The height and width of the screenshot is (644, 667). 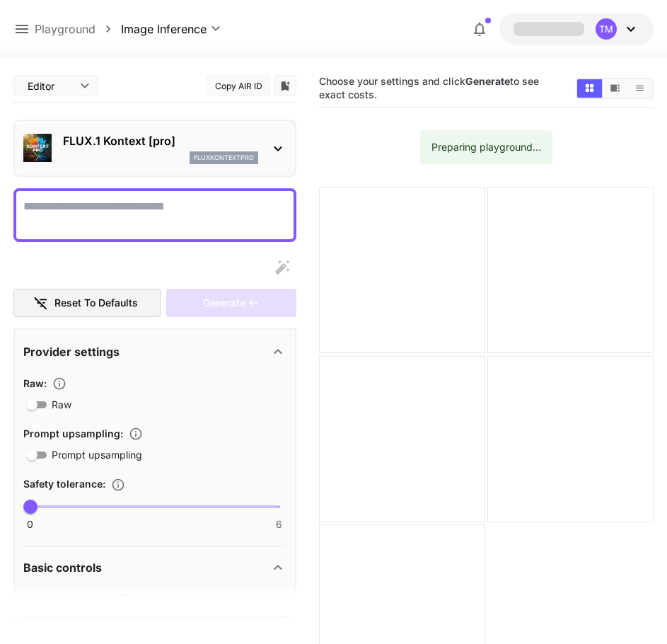 What do you see at coordinates (136, 434) in the screenshot?
I see `button: Enables automatic enhancement and expansion of the input prompt to improve generation quality and...` at bounding box center [136, 434].